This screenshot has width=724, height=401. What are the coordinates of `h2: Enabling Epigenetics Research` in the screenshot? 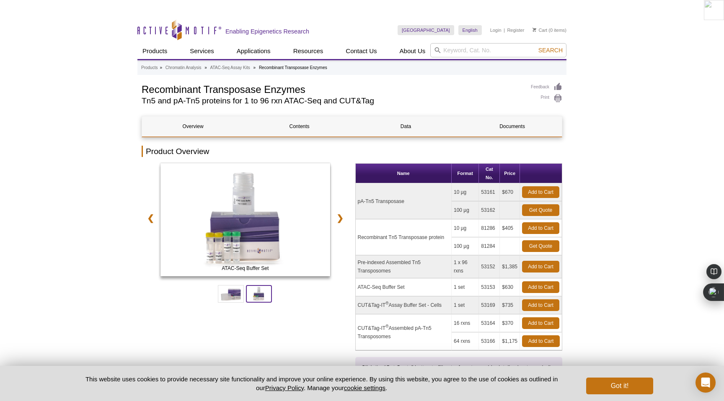 It's located at (267, 31).